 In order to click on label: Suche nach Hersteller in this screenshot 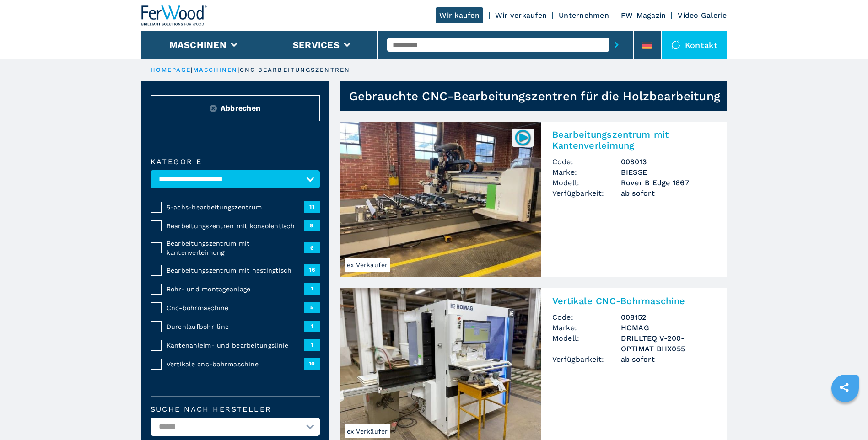, I will do `click(235, 410)`.